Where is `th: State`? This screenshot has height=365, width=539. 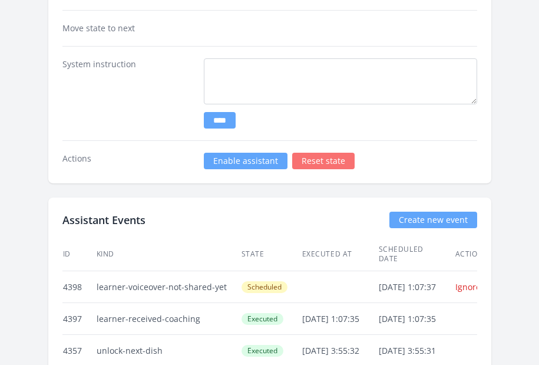
th: State is located at coordinates (271, 254).